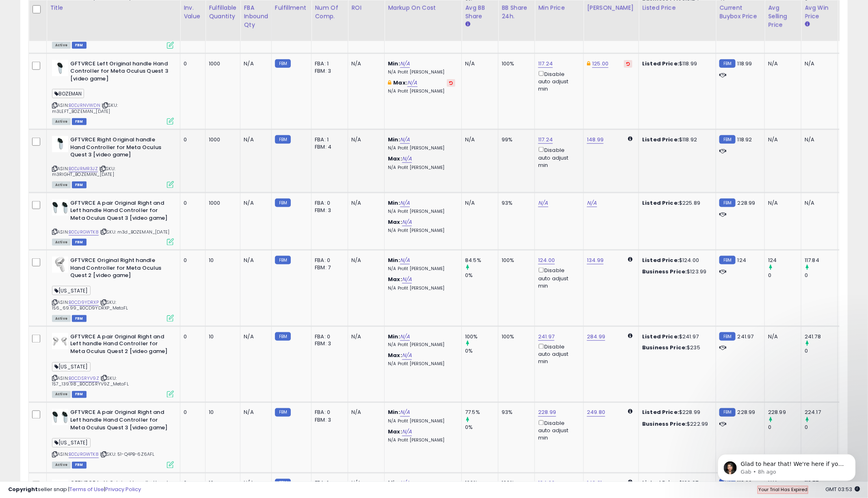 This screenshot has height=498, width=868. What do you see at coordinates (588, 63) in the screenshot?
I see `i: This overrides the store level Dynamic Max Price for this listing` at bounding box center [588, 63].